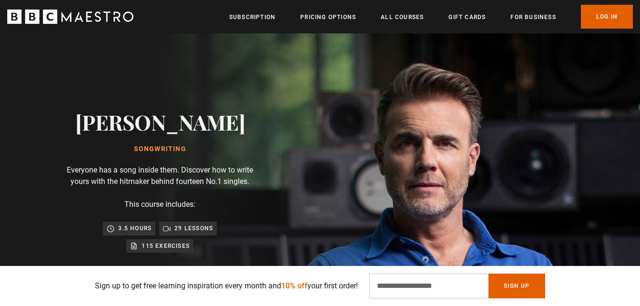  What do you see at coordinates (402, 17) in the screenshot?
I see `a: All Courses` at bounding box center [402, 17].